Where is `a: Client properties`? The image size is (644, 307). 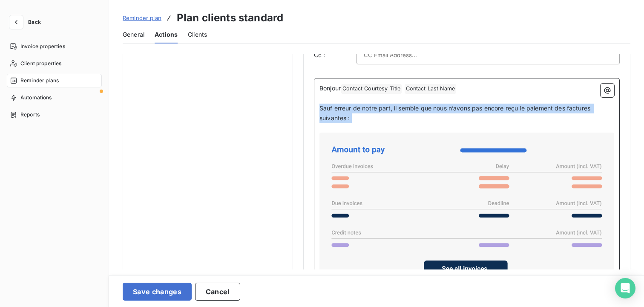
a: Client properties is located at coordinates (54, 63).